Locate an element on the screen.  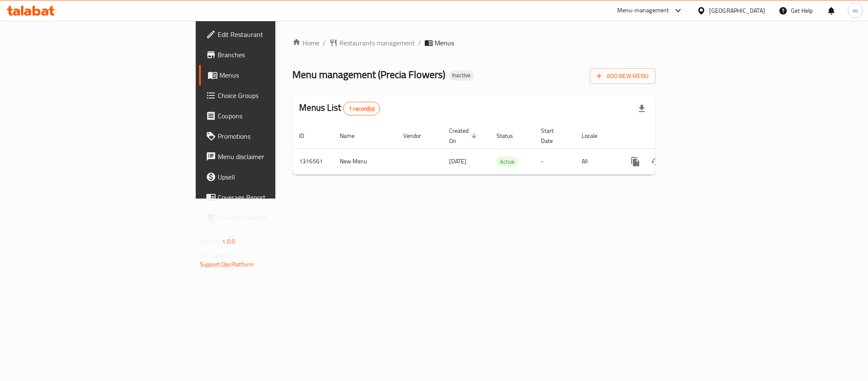
span: Menu management ( Precia Flowers ) is located at coordinates (368, 75).